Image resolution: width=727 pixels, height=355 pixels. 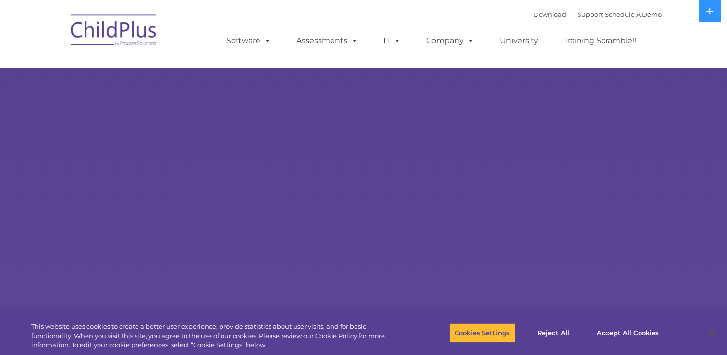 What do you see at coordinates (590, 14) in the screenshot?
I see `a: Support` at bounding box center [590, 14].